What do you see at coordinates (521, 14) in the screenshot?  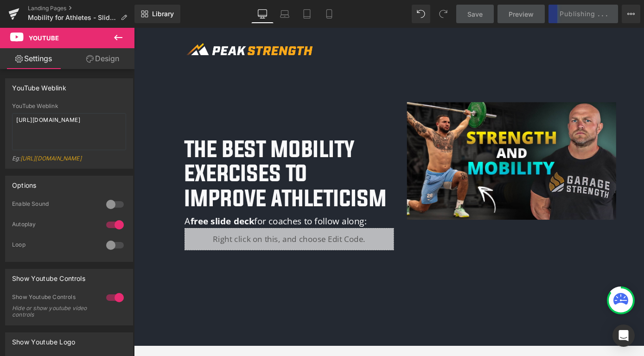 I see `span: Preview` at bounding box center [521, 14].